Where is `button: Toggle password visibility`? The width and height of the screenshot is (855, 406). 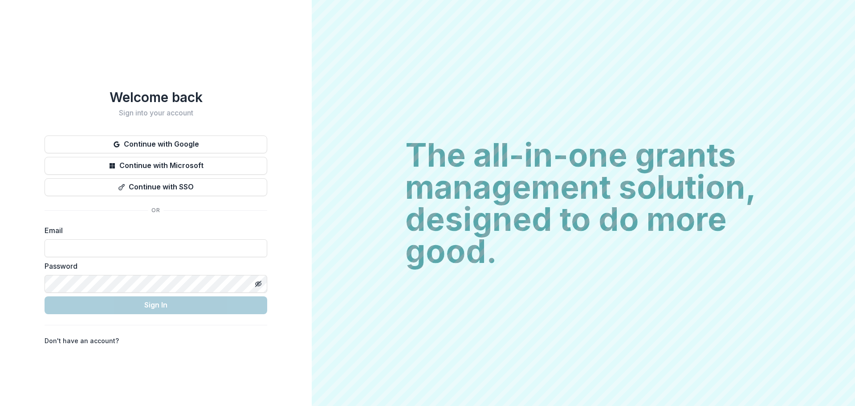
button: Toggle password visibility is located at coordinates (258, 284).